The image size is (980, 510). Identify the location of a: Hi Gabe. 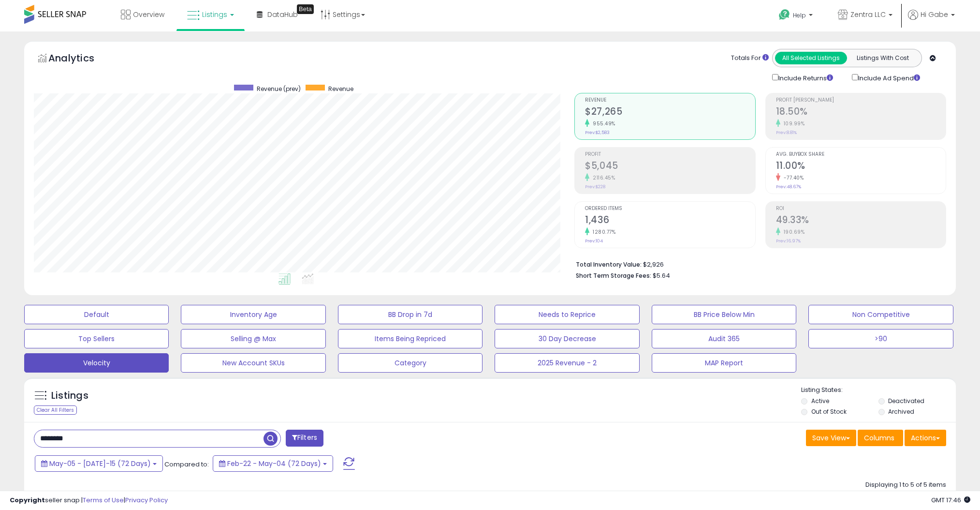
(931, 21).